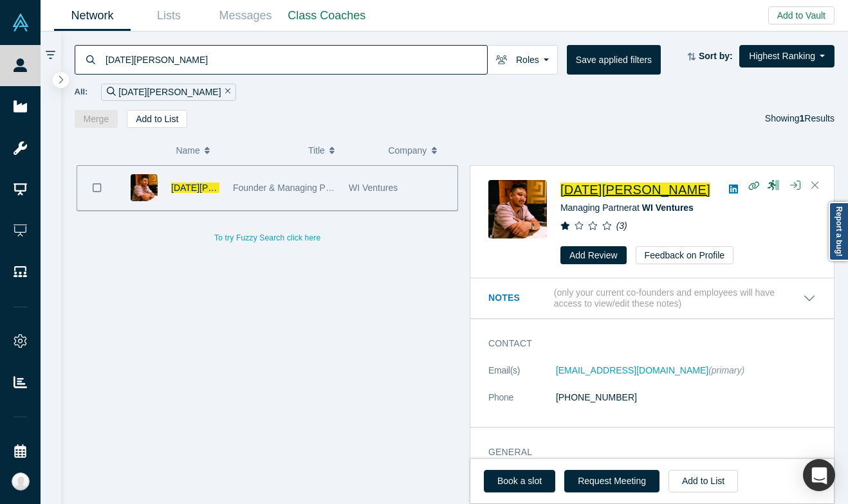 Image resolution: width=848 pixels, height=504 pixels. Describe the element at coordinates (621, 226) in the screenshot. I see `i: ( 3 )` at that location.